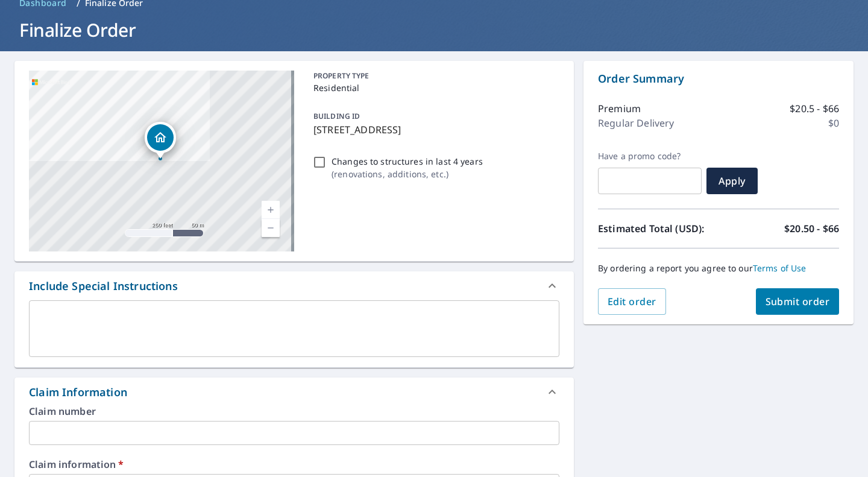  Describe the element at coordinates (779, 268) in the screenshot. I see `a: Terms of Use` at that location.